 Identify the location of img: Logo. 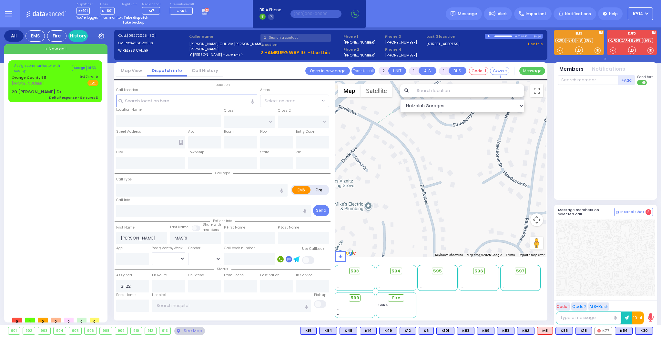
(47, 14).